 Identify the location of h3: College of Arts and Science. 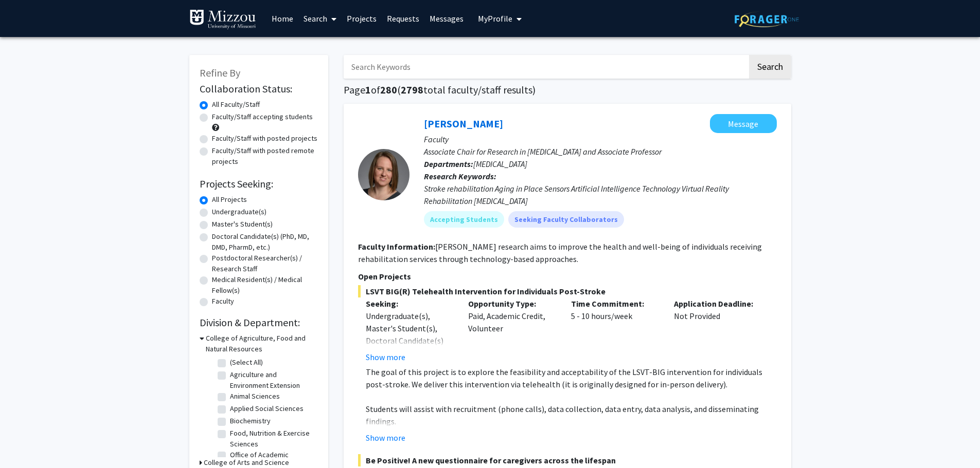
(246, 463).